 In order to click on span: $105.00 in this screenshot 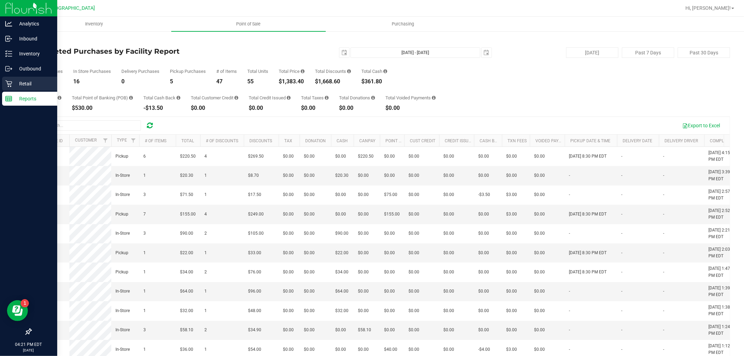, I will do `click(256, 233)`.